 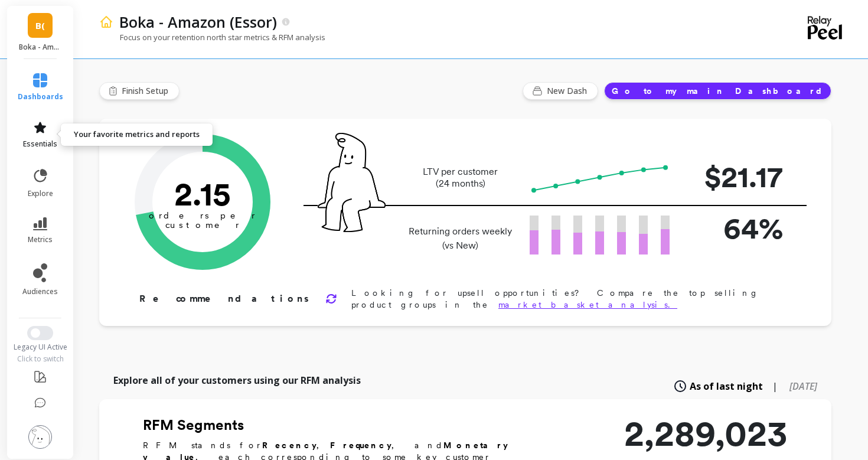 I want to click on img: pal seatted on line, so click(x=351, y=183).